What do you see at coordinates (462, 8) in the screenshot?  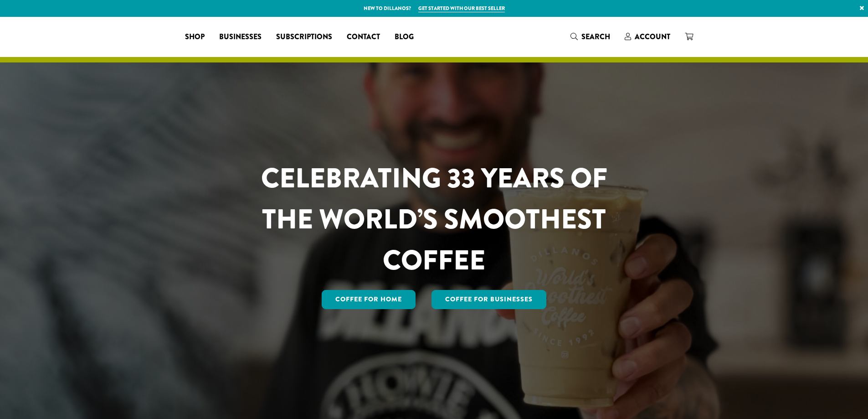 I see `a: Get started with our best seller` at bounding box center [462, 8].